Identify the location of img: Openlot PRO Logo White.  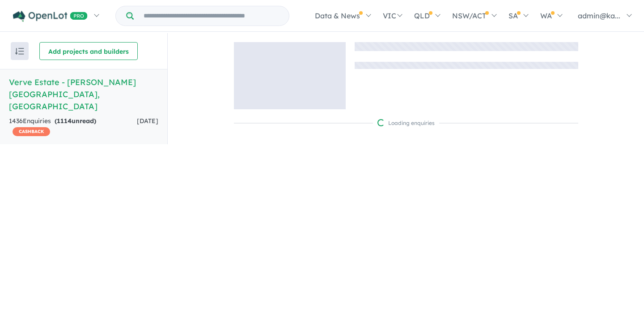
(50, 16).